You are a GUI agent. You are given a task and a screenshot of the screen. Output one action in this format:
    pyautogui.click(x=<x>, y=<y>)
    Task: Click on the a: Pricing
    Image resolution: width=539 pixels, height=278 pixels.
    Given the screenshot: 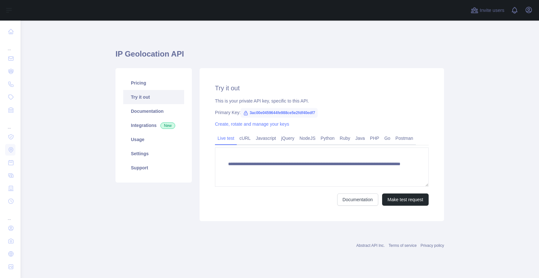 What is the action you would take?
    pyautogui.click(x=154, y=83)
    